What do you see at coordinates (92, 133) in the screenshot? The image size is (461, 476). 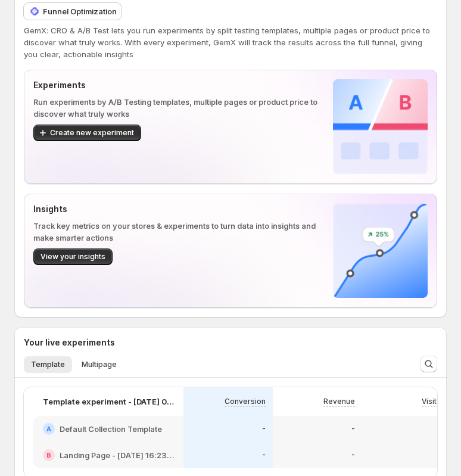 I see `span: Create new experiment` at bounding box center [92, 133].